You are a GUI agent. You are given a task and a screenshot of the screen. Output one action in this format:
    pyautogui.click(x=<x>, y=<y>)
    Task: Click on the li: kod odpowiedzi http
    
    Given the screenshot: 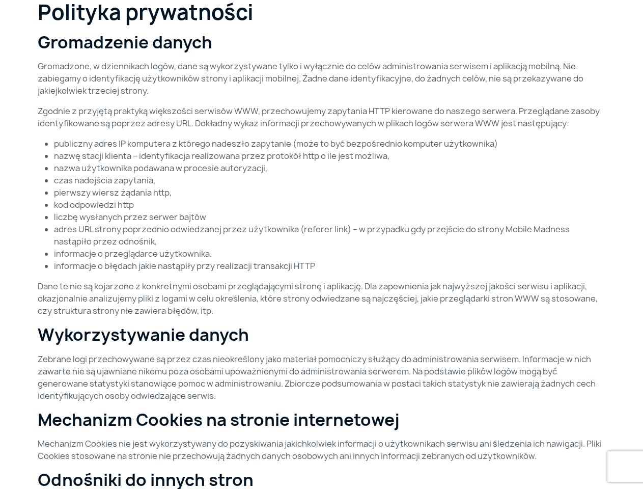 What is the action you would take?
    pyautogui.click(x=330, y=205)
    